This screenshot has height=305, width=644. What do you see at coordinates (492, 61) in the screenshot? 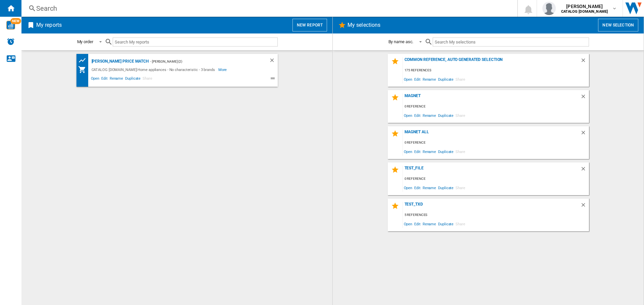
I see `div: Common reference, auto generated selection` at bounding box center [492, 61].